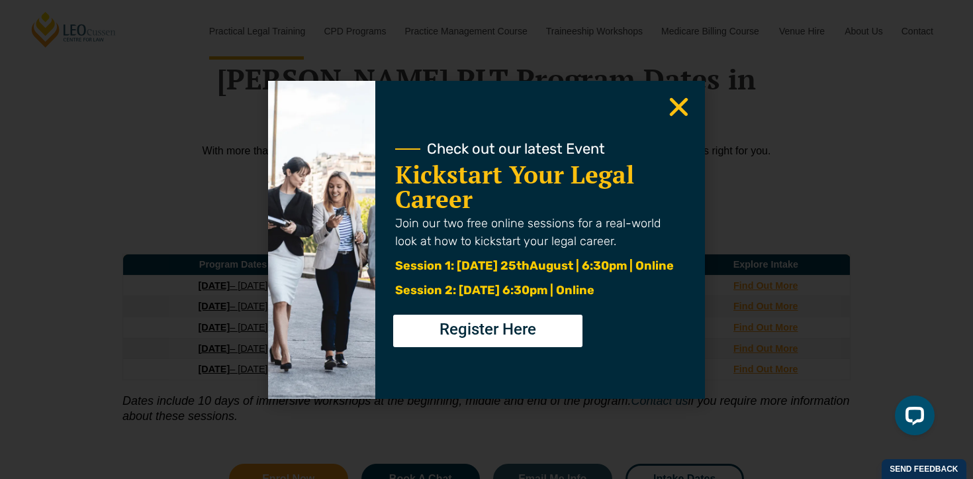 This screenshot has height=479, width=973. What do you see at coordinates (488, 330) in the screenshot?
I see `a: Register Here` at bounding box center [488, 330].